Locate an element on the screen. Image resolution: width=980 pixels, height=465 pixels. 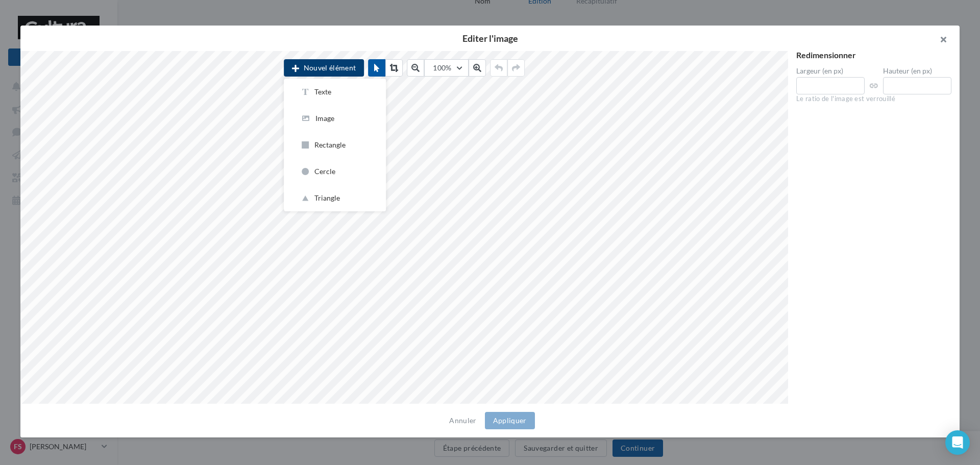
div: Rectangle is located at coordinates (335, 145).